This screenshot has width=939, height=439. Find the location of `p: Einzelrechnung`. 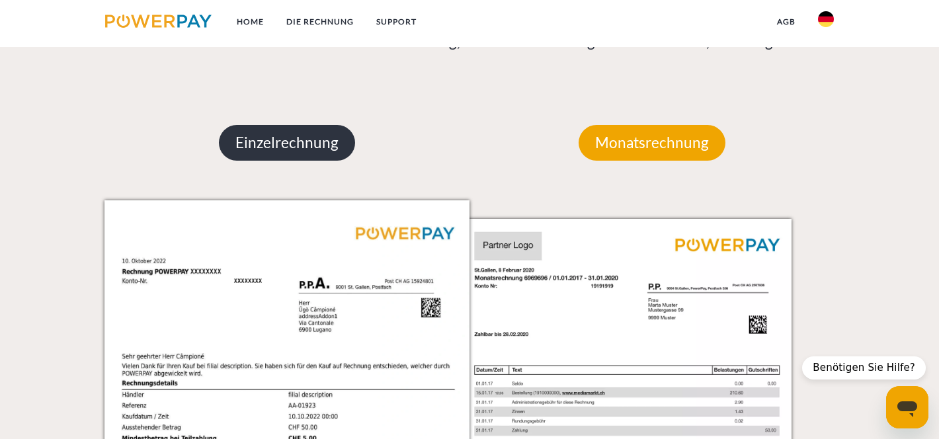

p: Einzelrechnung is located at coordinates (287, 143).